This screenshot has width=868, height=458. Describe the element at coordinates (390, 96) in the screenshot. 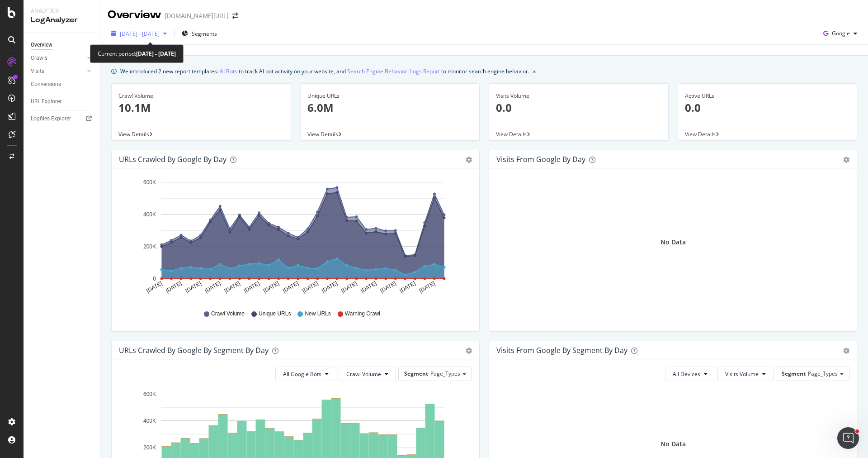

I see `div: Unique URLs` at that location.